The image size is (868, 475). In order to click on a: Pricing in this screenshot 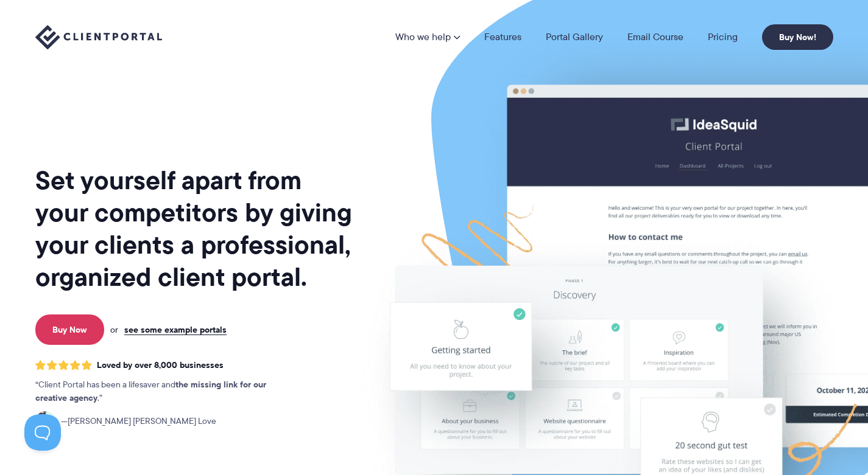, I will do `click(722, 37)`.